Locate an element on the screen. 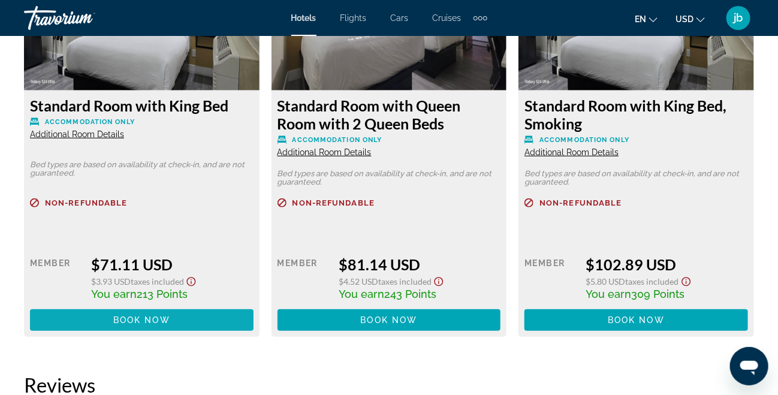 Image resolution: width=778 pixels, height=395 pixels. div: $71.11 USD is located at coordinates (172, 264).